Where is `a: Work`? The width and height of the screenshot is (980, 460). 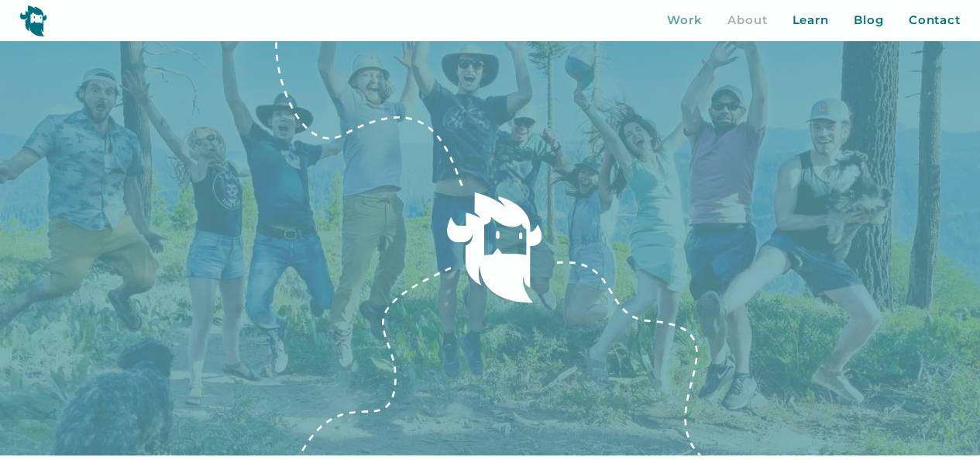
a: Work is located at coordinates (685, 20).